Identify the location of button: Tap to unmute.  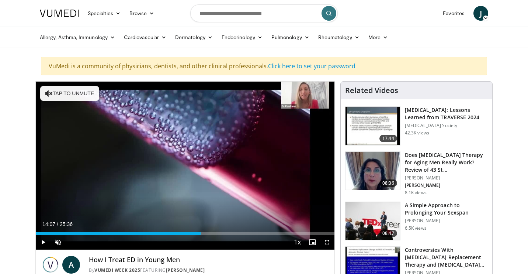
(70, 93).